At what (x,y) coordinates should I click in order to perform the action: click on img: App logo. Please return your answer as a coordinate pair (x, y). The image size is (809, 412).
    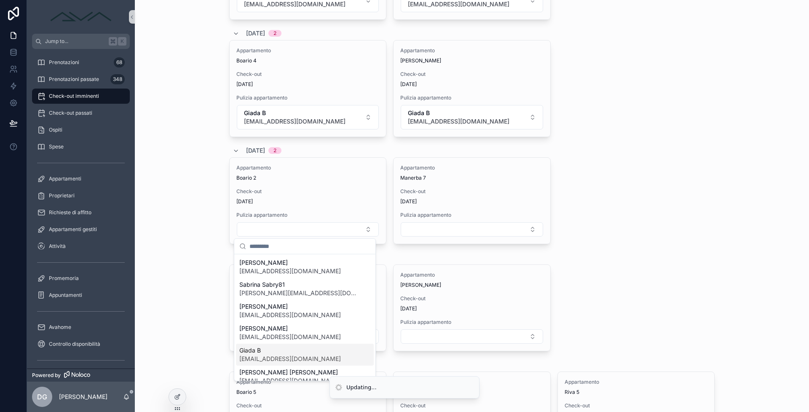
    Looking at the image, I should click on (81, 17).